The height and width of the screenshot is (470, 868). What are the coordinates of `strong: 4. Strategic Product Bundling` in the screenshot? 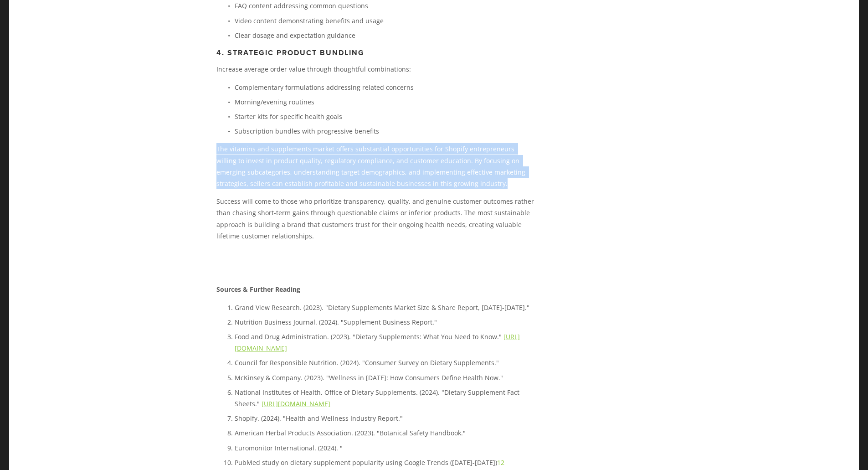 It's located at (291, 52).